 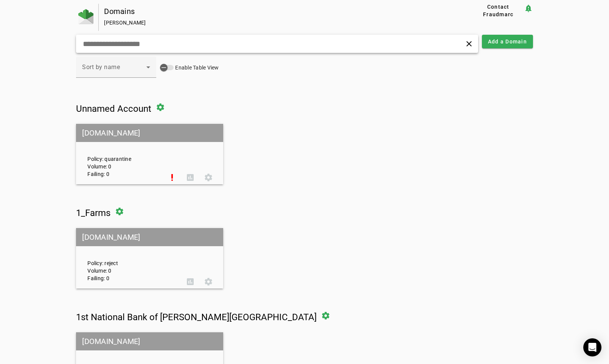 I want to click on button: Set Up, so click(x=172, y=178).